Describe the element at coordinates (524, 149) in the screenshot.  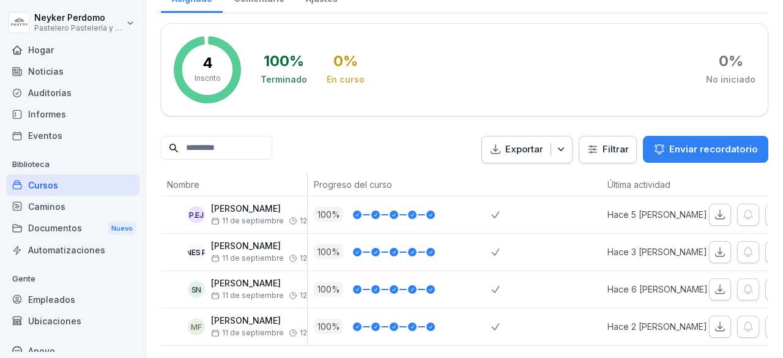
I see `font: Exportar` at that location.